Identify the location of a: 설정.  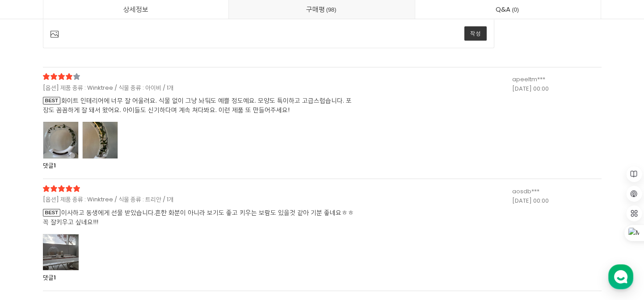
(143, 237).